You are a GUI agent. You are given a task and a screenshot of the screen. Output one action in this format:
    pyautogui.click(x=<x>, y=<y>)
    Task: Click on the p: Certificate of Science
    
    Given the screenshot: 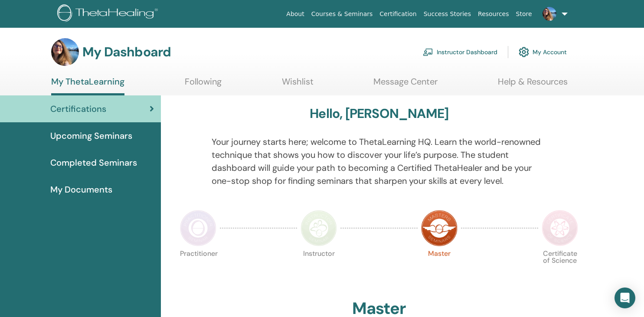 What is the action you would take?
    pyautogui.click(x=560, y=268)
    